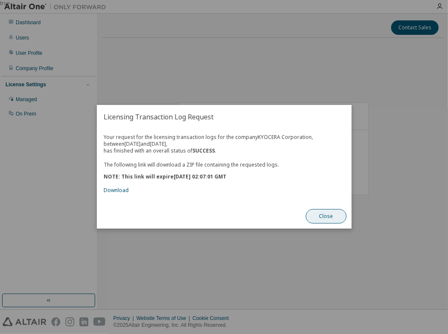 The image size is (448, 334). What do you see at coordinates (326, 216) in the screenshot?
I see `button: Close` at bounding box center [326, 216].